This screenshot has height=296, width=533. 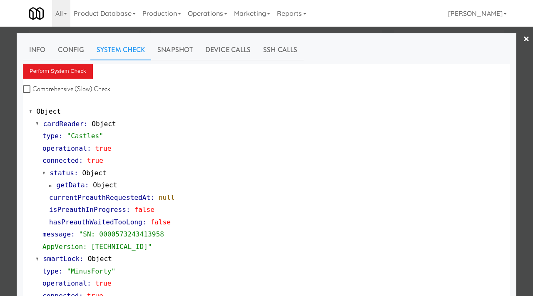 What do you see at coordinates (61, 160) in the screenshot?
I see `span: connected` at bounding box center [61, 160].